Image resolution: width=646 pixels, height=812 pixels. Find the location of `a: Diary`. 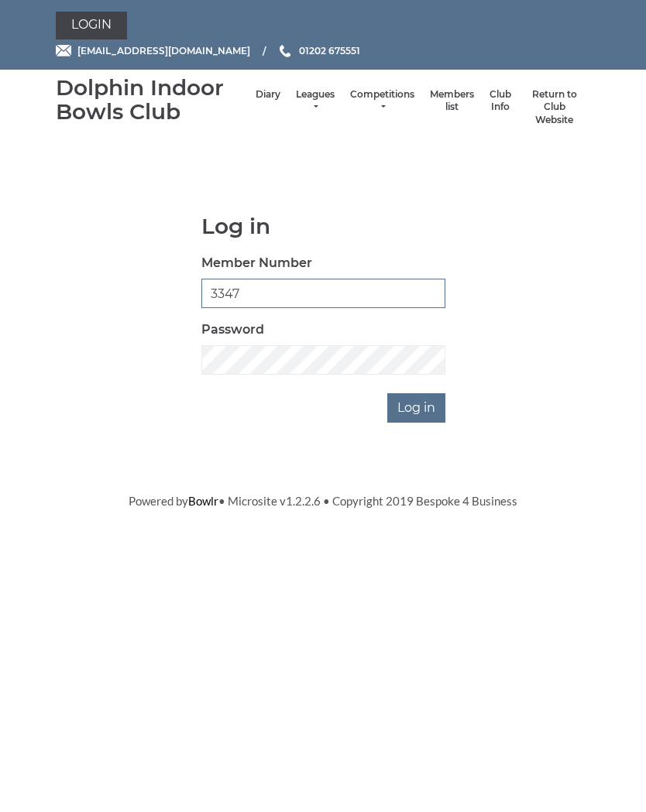

a: Diary is located at coordinates (268, 94).